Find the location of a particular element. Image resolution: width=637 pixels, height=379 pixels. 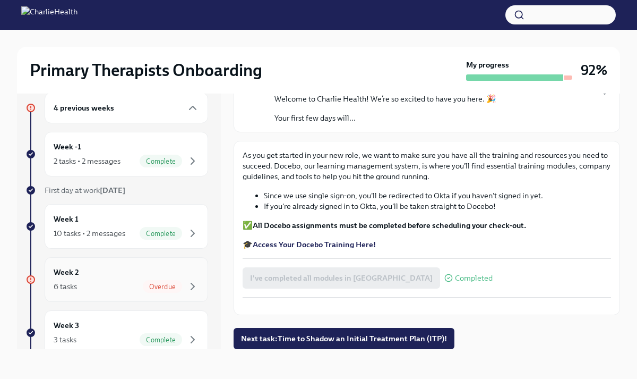

span: Next task : Time to Shadow an Initial Treatment Plan (ITP)! is located at coordinates (344, 338).